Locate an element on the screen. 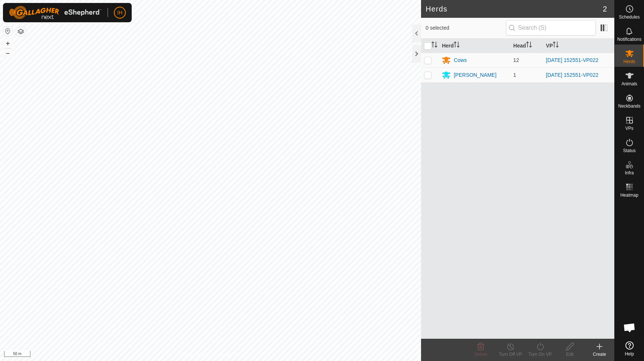  span: Infra is located at coordinates (629, 173).